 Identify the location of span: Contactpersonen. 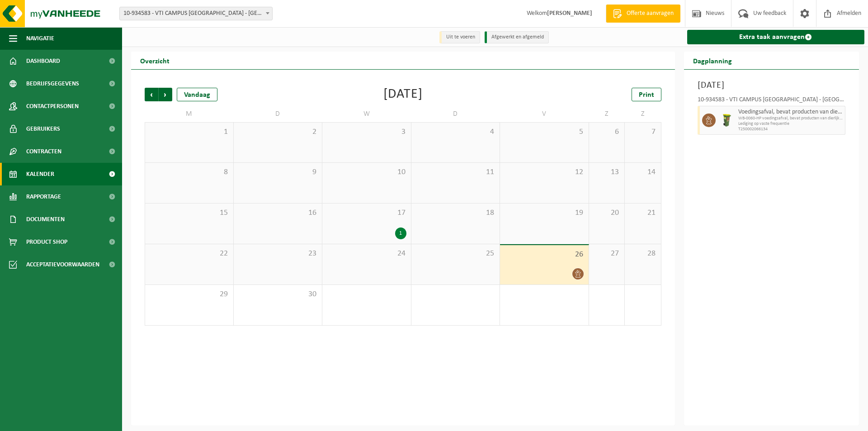
(52, 106).